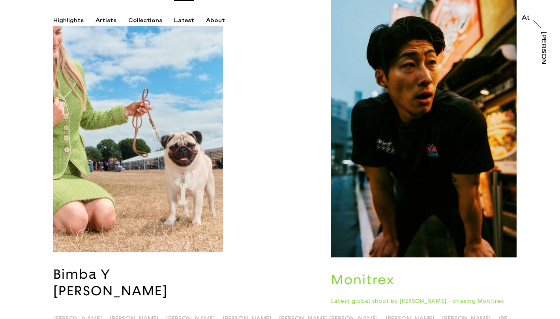  Describe the element at coordinates (112, 21) in the screenshot. I see `button: Artists` at that location.